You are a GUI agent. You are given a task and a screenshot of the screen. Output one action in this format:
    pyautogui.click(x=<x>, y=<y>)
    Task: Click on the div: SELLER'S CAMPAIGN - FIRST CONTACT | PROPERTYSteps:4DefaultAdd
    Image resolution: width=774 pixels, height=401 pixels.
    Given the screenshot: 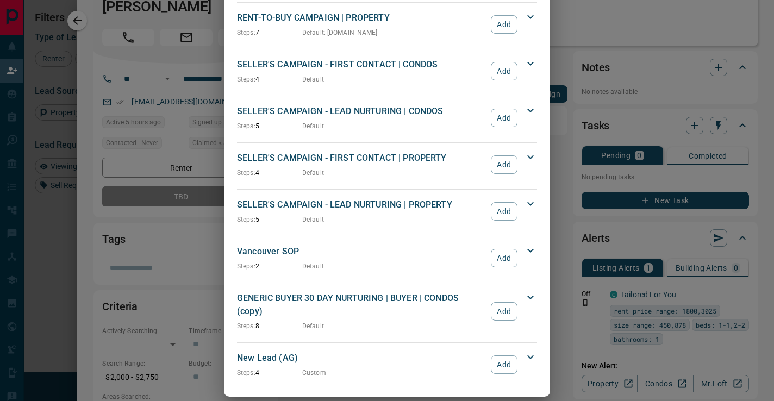 What is the action you would take?
    pyautogui.click(x=387, y=165)
    